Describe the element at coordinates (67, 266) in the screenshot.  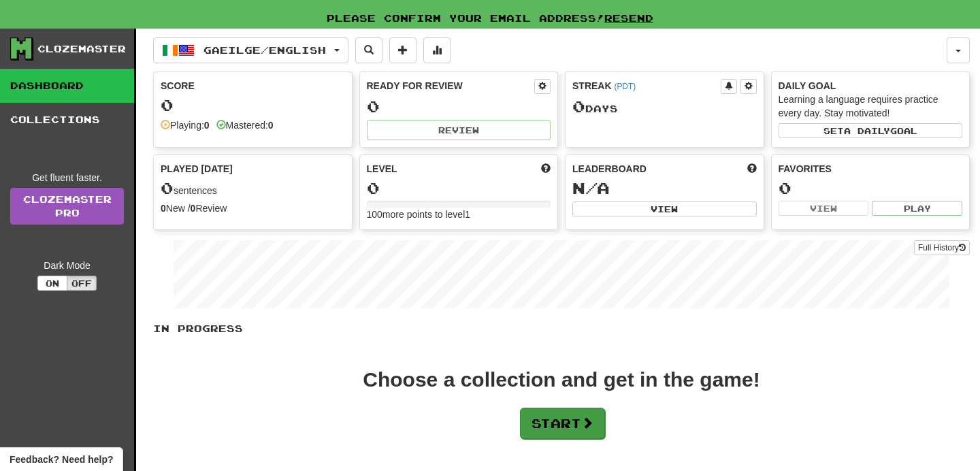
I see `div: Dark Mode` at that location.